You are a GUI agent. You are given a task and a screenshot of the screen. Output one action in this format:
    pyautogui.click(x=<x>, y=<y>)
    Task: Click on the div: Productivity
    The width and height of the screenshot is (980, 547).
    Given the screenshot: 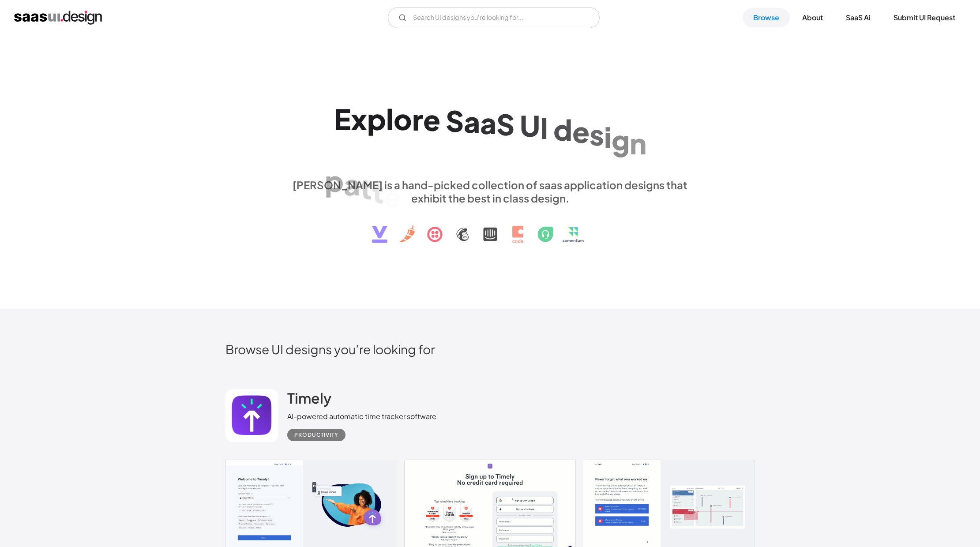 What is the action you would take?
    pyautogui.click(x=316, y=435)
    